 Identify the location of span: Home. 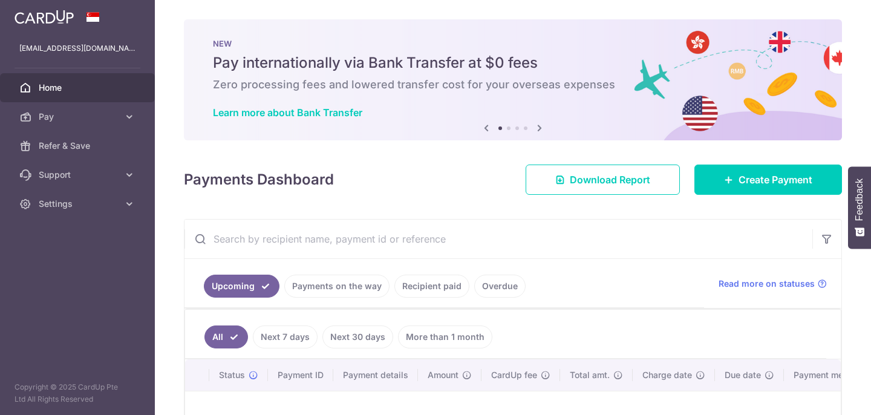
(79, 88).